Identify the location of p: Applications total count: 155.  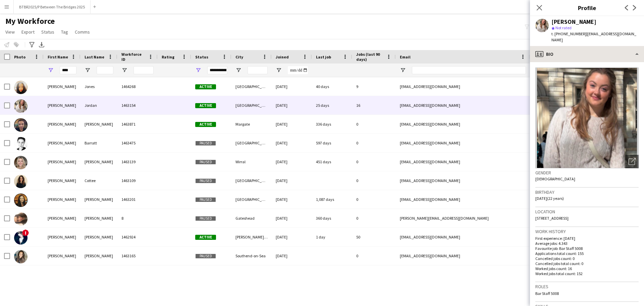
(587, 253).